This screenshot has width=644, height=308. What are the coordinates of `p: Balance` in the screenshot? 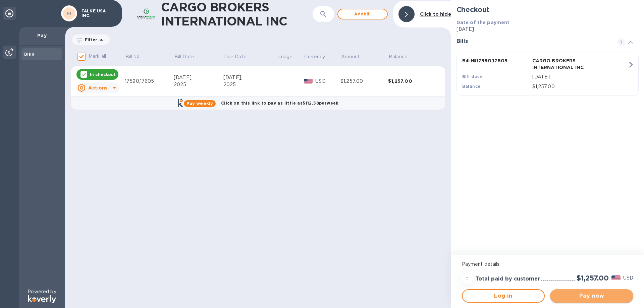 It's located at (398, 57).